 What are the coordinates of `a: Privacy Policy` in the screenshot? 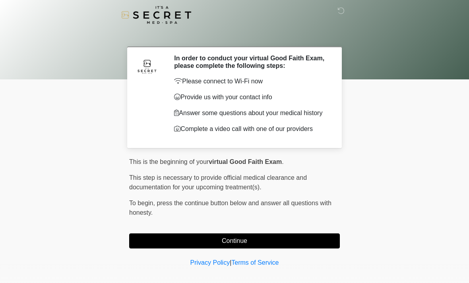 It's located at (210, 263).